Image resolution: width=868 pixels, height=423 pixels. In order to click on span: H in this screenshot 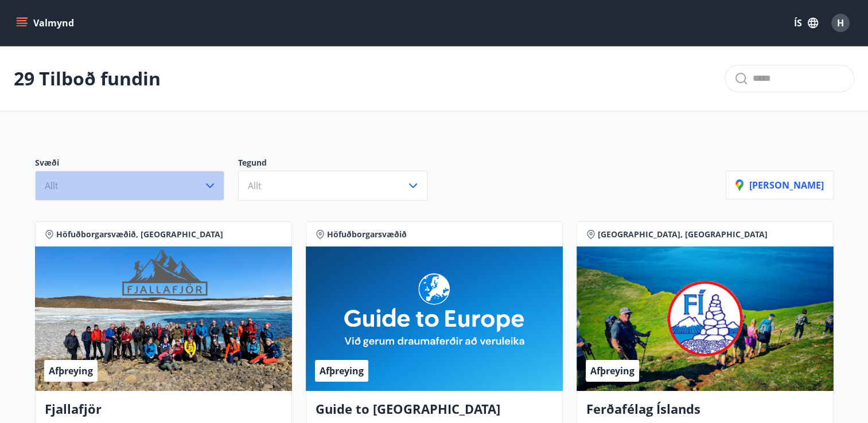, I will do `click(841, 23)`.